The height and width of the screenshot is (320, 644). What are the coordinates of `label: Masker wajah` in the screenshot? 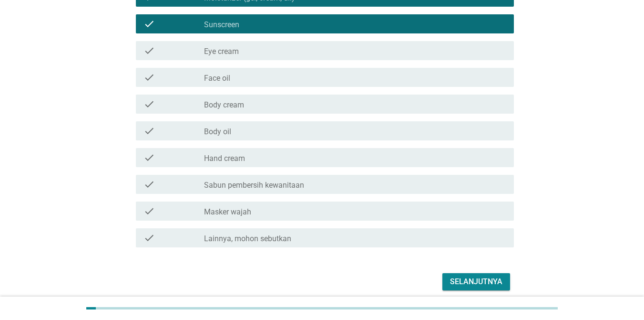 It's located at (228, 212).